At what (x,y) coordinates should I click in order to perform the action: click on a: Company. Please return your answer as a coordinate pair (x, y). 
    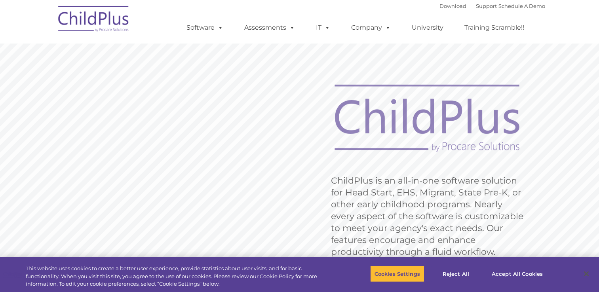
    Looking at the image, I should click on (371, 28).